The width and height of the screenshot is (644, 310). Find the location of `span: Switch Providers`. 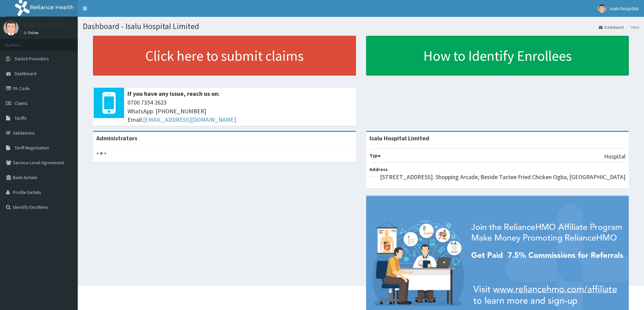

span: Switch Providers is located at coordinates (32, 59).